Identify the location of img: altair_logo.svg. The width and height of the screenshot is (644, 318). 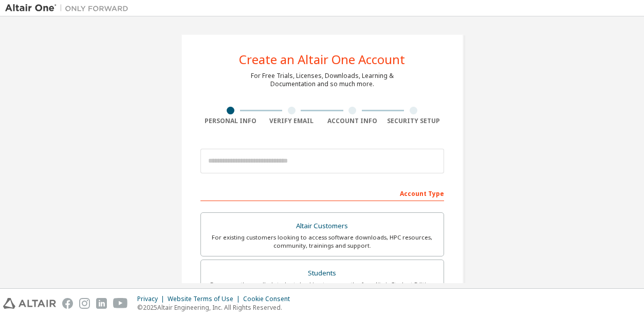
(30, 304).